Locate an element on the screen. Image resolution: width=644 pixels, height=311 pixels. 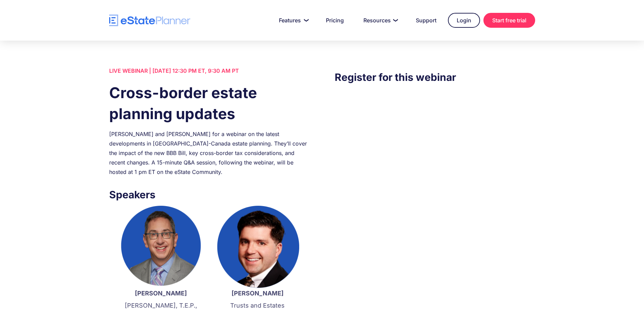
a: Start free trial is located at coordinates (509, 21).